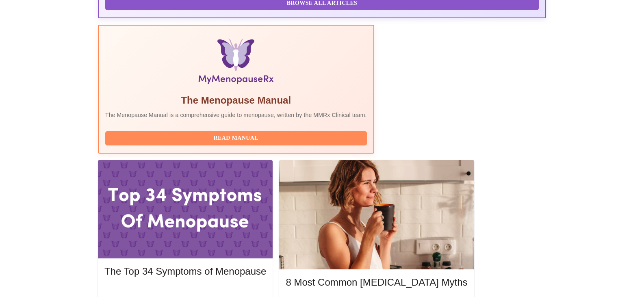 This screenshot has width=644, height=297. What do you see at coordinates (236, 115) in the screenshot?
I see `p: The Menopause Manual is a comprehensive guide to menopause, written by the MMRx Clinical team.` at bounding box center [236, 115].